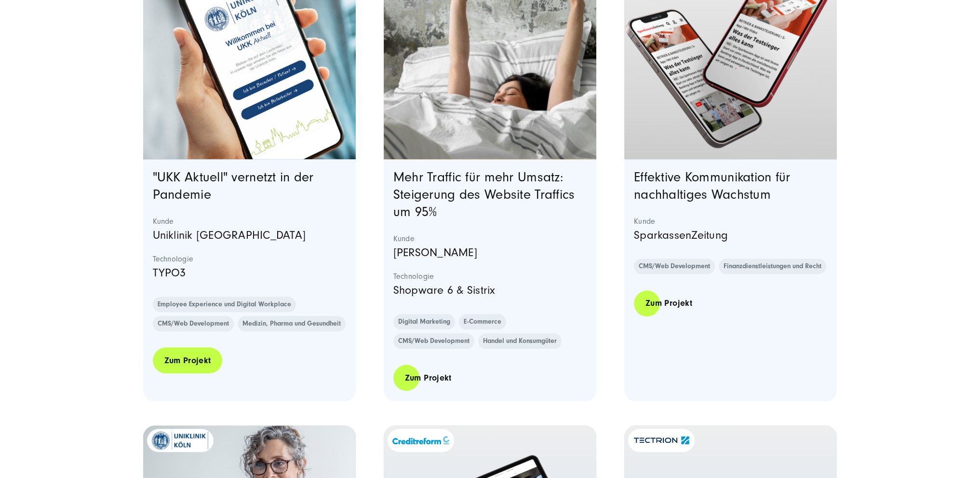  What do you see at coordinates (421, 440) in the screenshot?
I see `img: Kundenlogo Creditreform blau - Digitalagentur SUNZINET` at bounding box center [421, 440].